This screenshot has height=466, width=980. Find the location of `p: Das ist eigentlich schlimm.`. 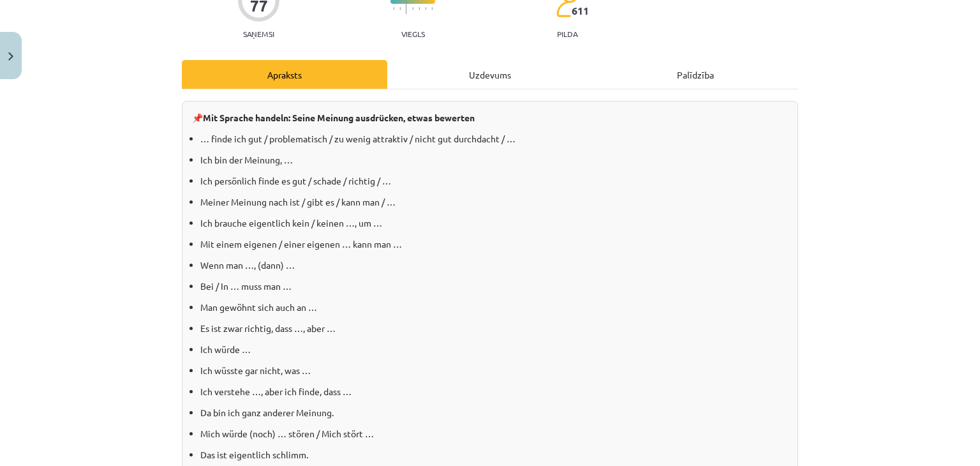

p: Das ist eigentlich schlimm. is located at coordinates (494, 454).